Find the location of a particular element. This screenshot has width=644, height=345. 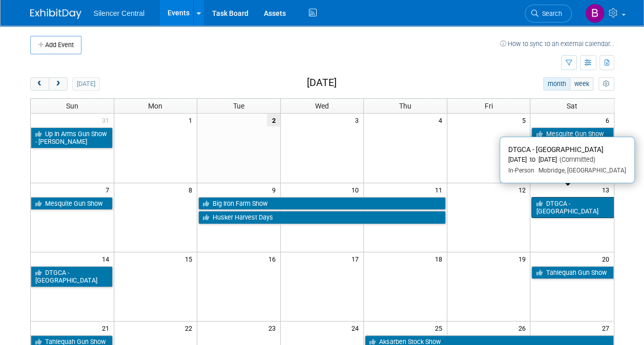

button: month is located at coordinates (556, 84).